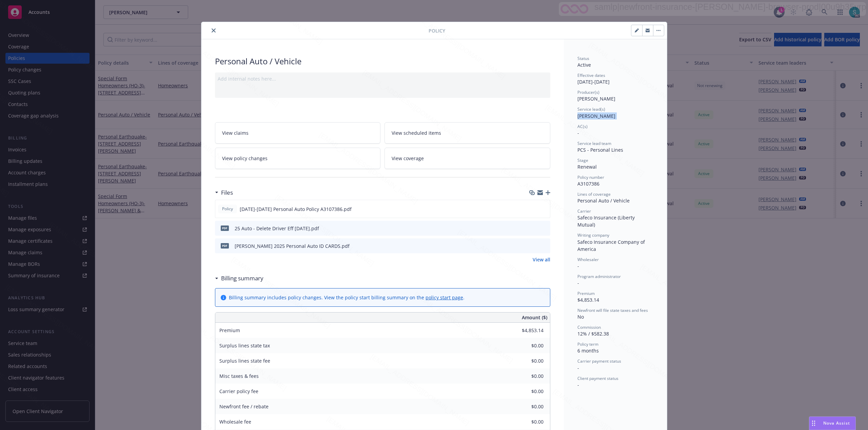 The width and height of the screenshot is (868, 430). I want to click on span: Amount ($), so click(534, 317).